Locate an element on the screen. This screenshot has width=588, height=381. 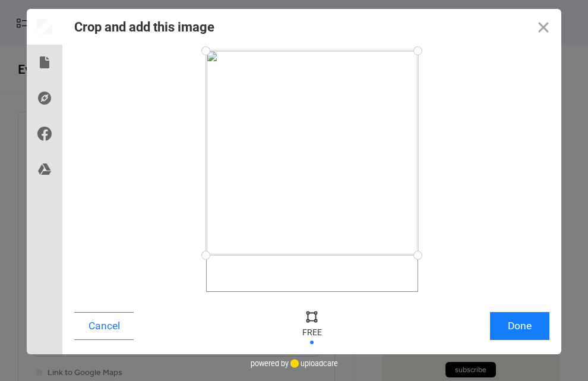
button: Close is located at coordinates (544, 26).